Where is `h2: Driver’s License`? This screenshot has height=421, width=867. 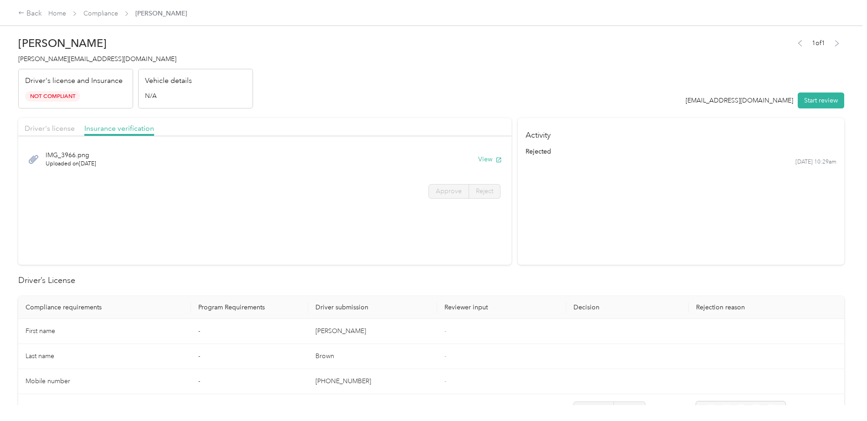
h2: Driver’s License is located at coordinates (431, 280).